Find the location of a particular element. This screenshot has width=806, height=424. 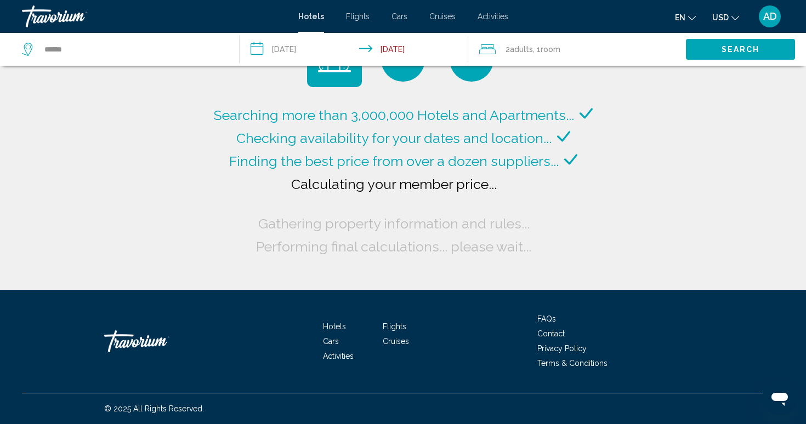

span: Performing final calculations... please wait... is located at coordinates (394, 247).